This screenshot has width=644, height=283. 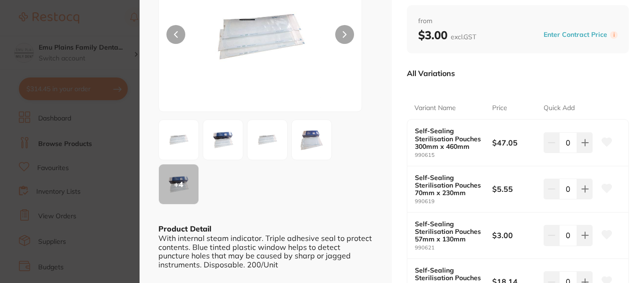 I want to click on span: excl. GST, so click(x=463, y=37).